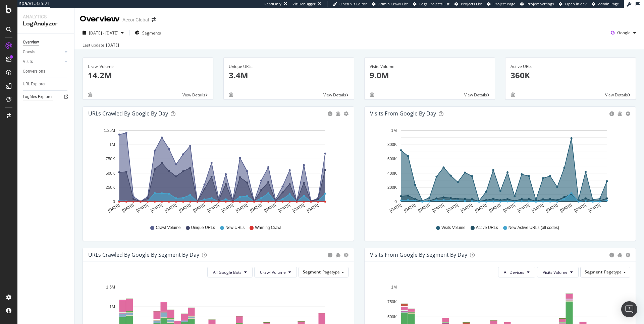 The width and height of the screenshot is (644, 324). What do you see at coordinates (487, 228) in the screenshot?
I see `span: Active URLs` at bounding box center [487, 228].